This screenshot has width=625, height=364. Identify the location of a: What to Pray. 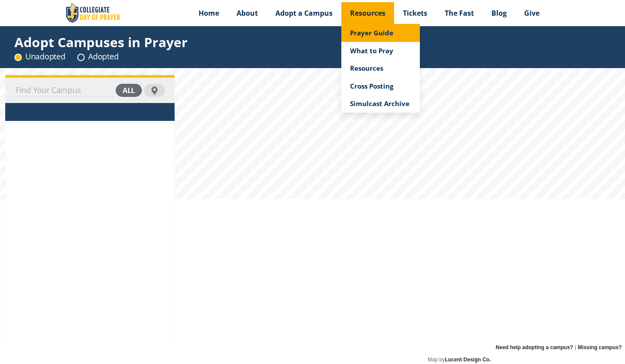
(381, 51).